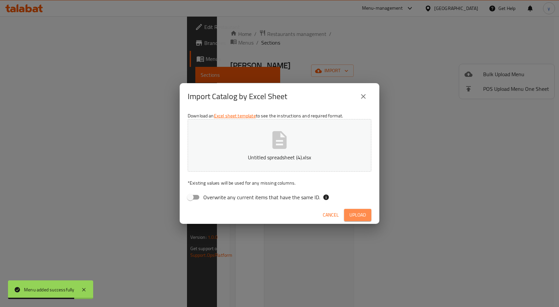 The height and width of the screenshot is (307, 559). I want to click on span: Upload, so click(358, 215).